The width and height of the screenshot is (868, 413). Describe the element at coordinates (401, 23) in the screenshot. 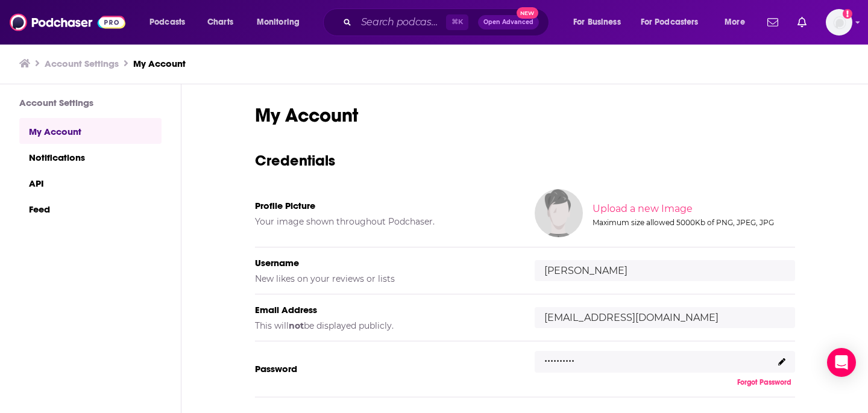

I see `input: Search podcasts, credits, & more...` at that location.